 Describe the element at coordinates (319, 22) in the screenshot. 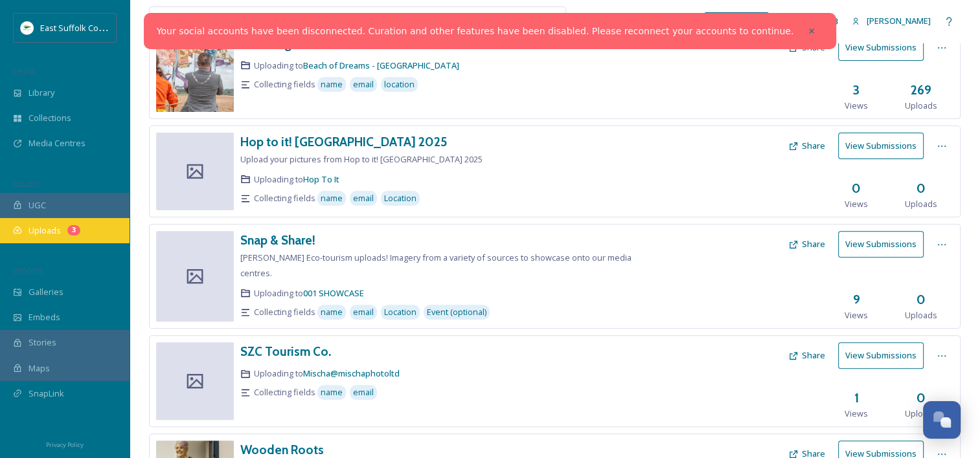

I see `input: Search your library` at that location.